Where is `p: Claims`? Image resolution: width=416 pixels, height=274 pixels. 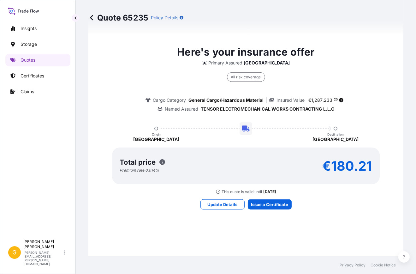
p: Claims is located at coordinates (27, 92).